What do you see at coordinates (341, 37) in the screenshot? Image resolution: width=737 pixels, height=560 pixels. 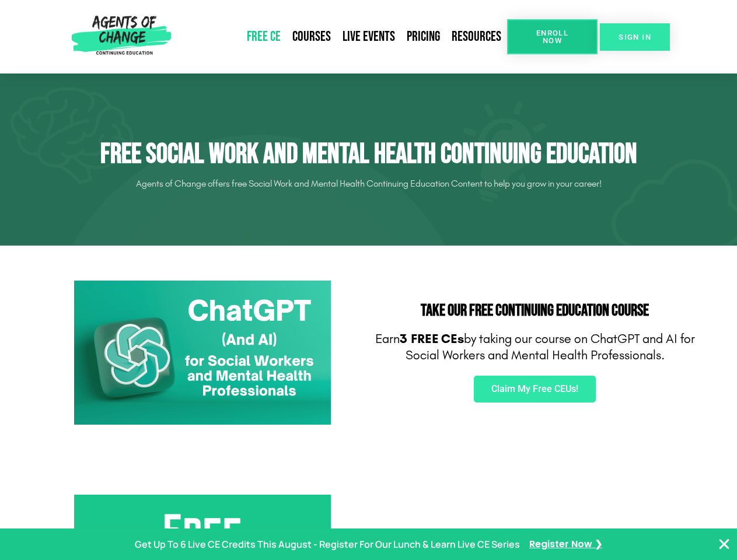 I see `nav: Menu` at bounding box center [341, 37].